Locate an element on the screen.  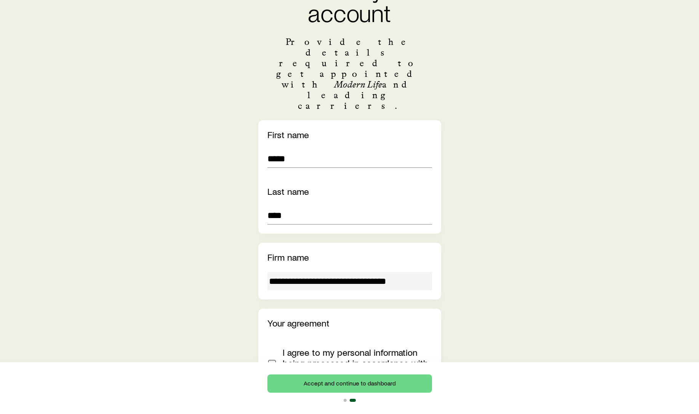
label: Firm name is located at coordinates (288, 257).